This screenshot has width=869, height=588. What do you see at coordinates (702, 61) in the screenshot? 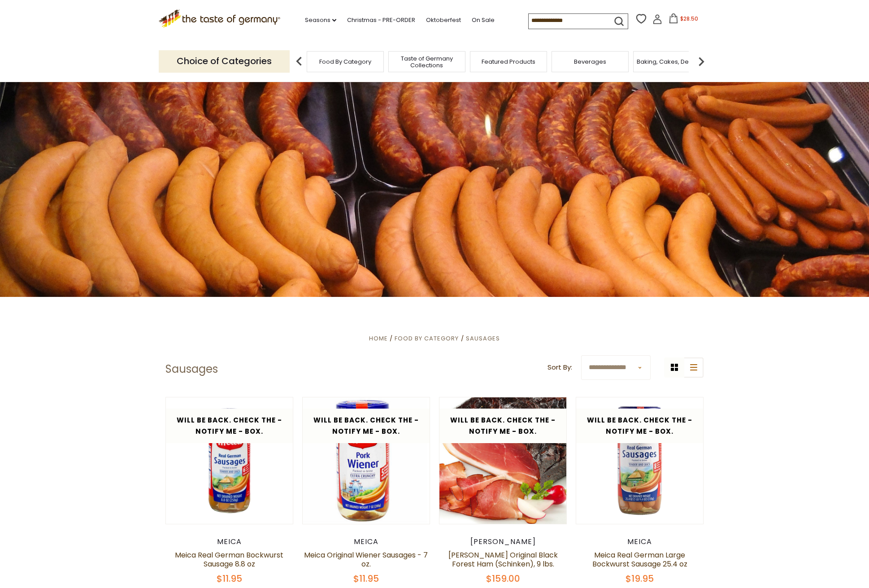
I see `img: next arrow` at bounding box center [702, 61].